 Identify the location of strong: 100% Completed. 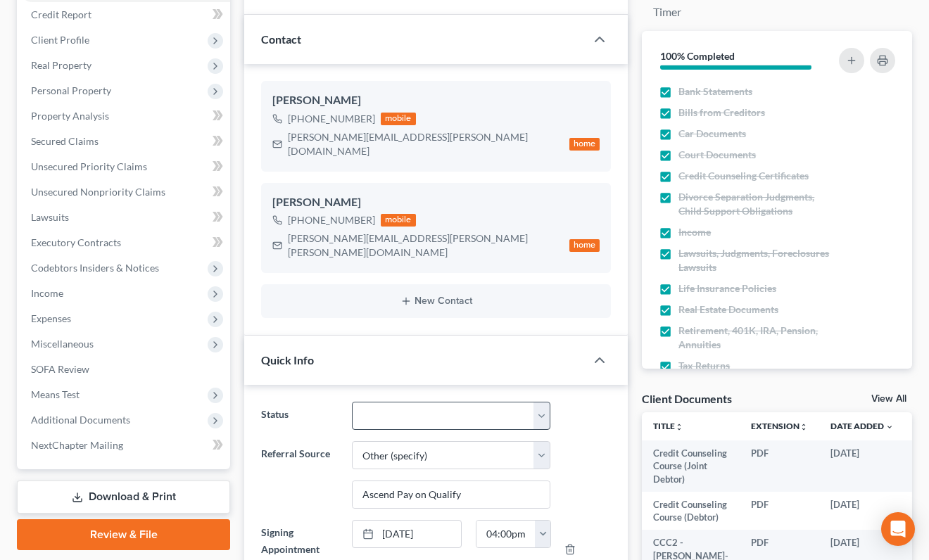
(697, 55).